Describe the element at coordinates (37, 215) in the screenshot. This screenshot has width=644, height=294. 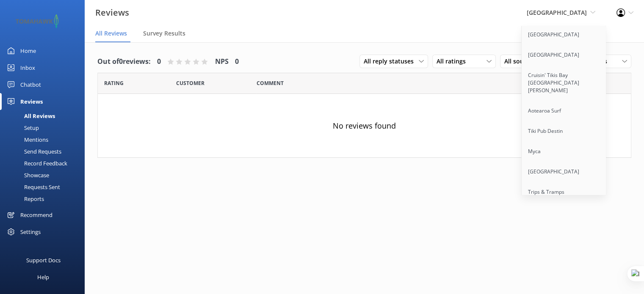
I see `div: Recommend` at that location.